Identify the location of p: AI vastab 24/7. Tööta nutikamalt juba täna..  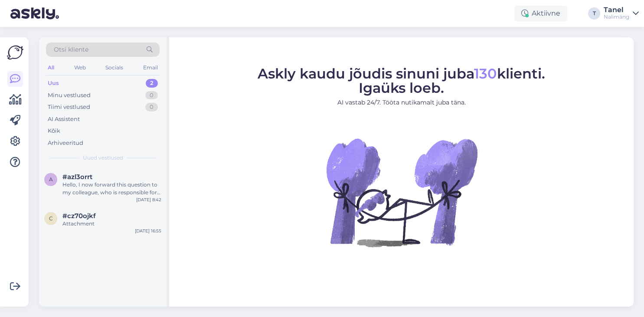
(401, 102).